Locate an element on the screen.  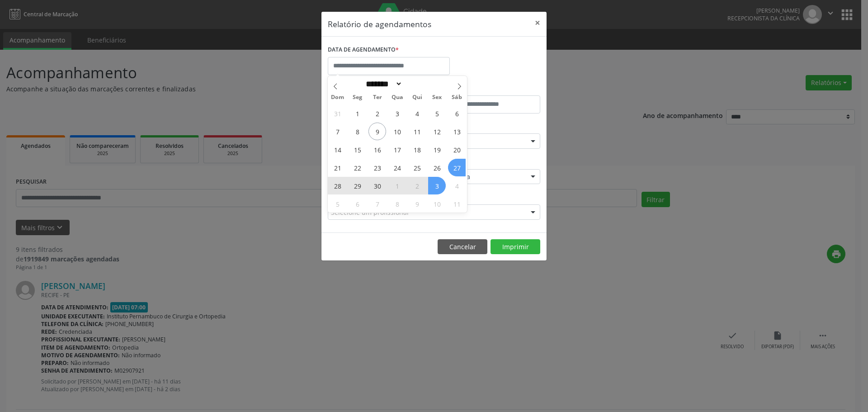
span: Setembro 24, 2025 is located at coordinates (397, 168).